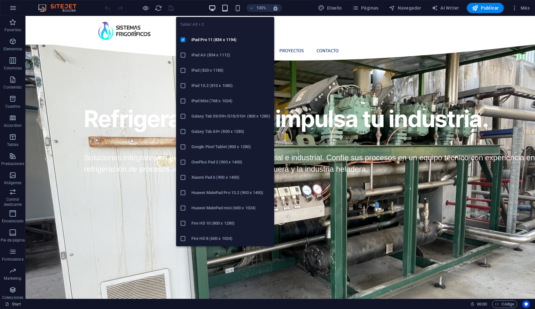  I want to click on img: Editor Logo, so click(61, 8).